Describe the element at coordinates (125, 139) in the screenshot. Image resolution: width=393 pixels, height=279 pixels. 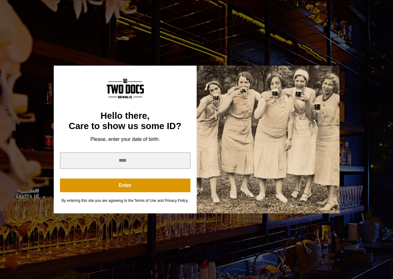
I see `div: Please, enter your date of birth:` at that location.